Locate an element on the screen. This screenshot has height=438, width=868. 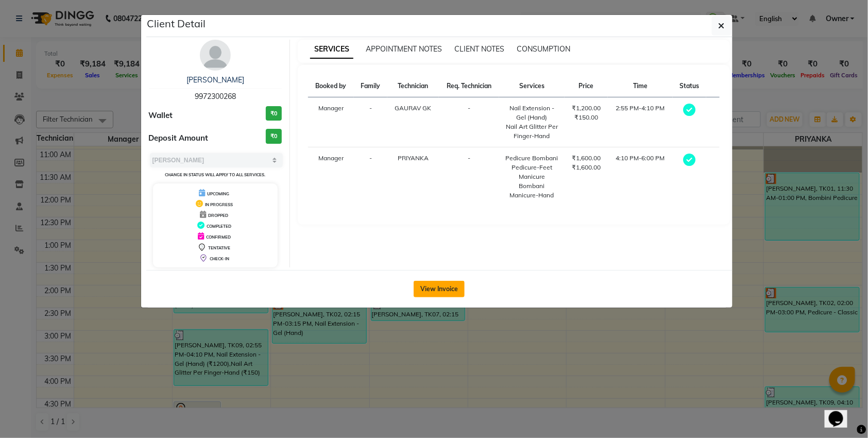
td: 2:55 PM-4:10 PM is located at coordinates (641, 122).